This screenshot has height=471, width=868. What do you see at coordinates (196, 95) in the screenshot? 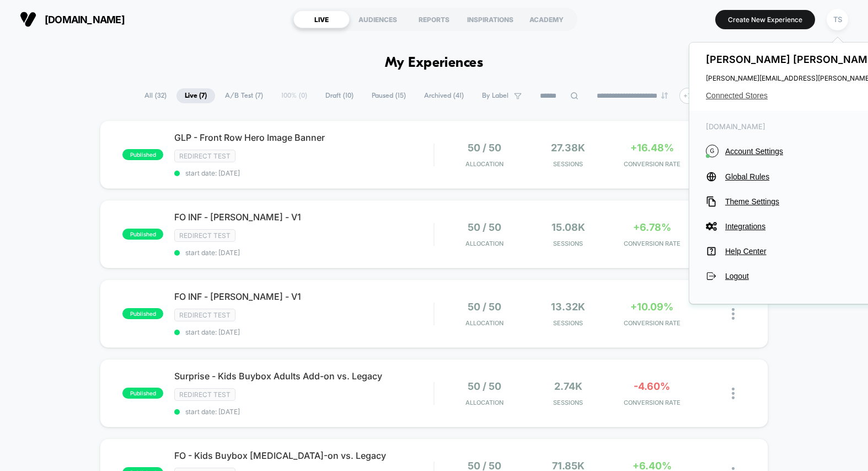
I see `span: Live ( 7 )` at bounding box center [196, 95].